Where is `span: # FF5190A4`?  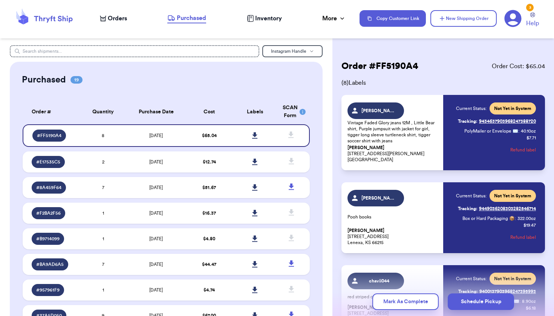 span: # FF5190A4 is located at coordinates (49, 136).